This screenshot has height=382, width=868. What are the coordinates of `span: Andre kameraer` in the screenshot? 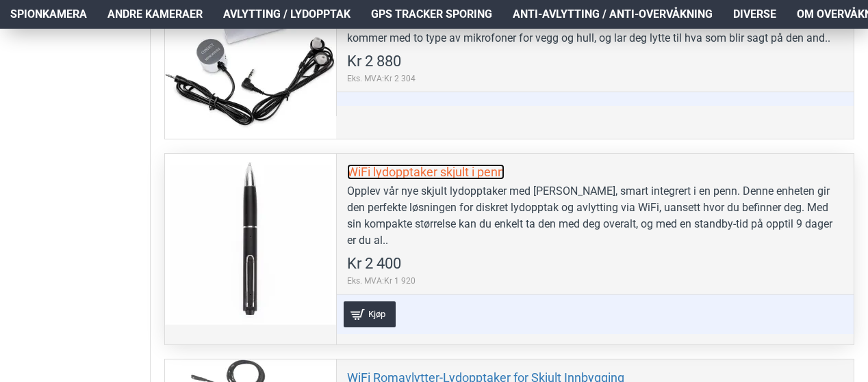 It's located at (155, 14).